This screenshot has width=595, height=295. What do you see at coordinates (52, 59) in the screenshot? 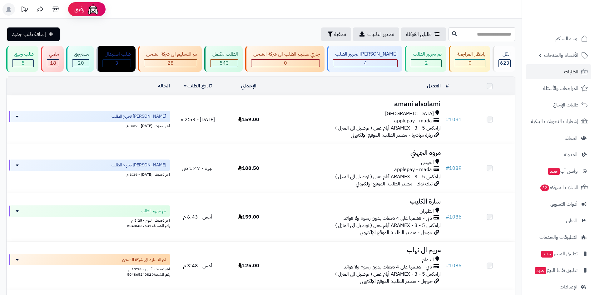
I see `a: ملغي 18` at bounding box center [52, 59].